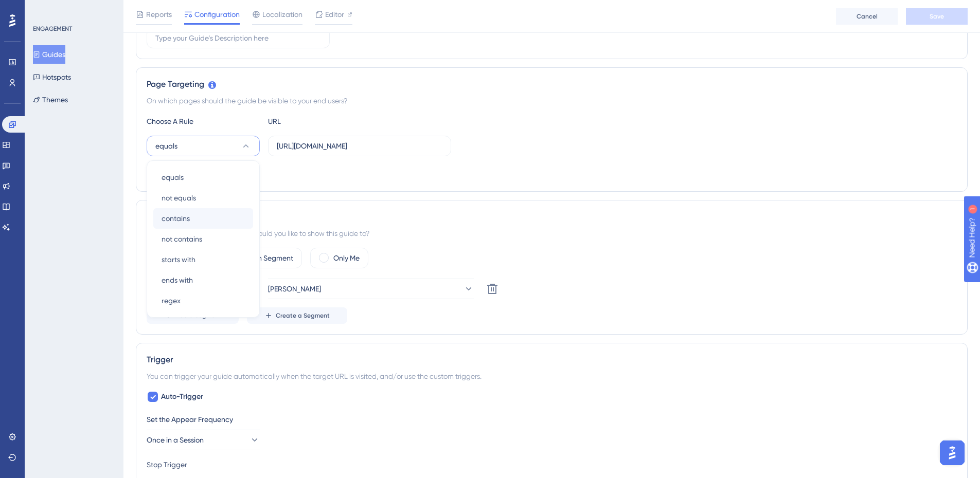 The height and width of the screenshot is (478, 980). What do you see at coordinates (15, 15) in the screenshot?
I see `button: Open AI Assistant Launcher` at bounding box center [15, 15].